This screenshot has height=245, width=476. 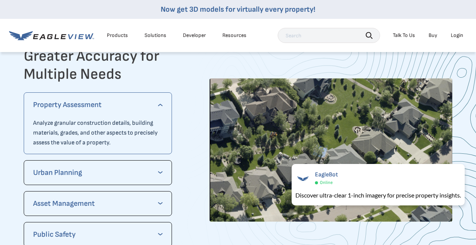 I want to click on div: Resources, so click(x=234, y=35).